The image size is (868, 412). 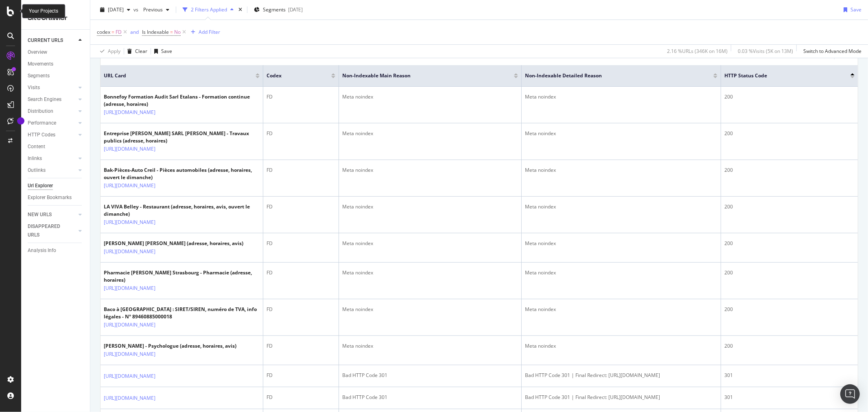 I want to click on div: Visits, so click(x=34, y=87).